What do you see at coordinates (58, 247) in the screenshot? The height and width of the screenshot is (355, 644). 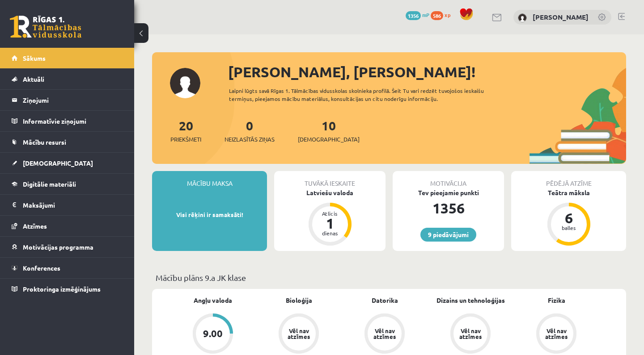 I see `span: Motivācijas programma` at bounding box center [58, 247].